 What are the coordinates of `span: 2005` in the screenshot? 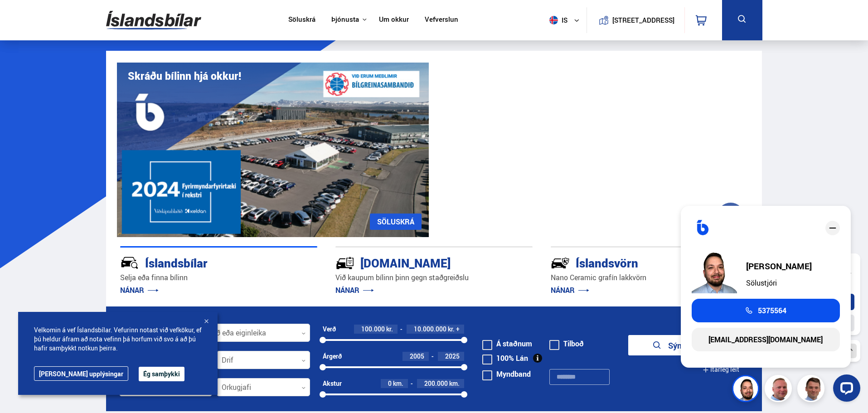 It's located at (417, 356).